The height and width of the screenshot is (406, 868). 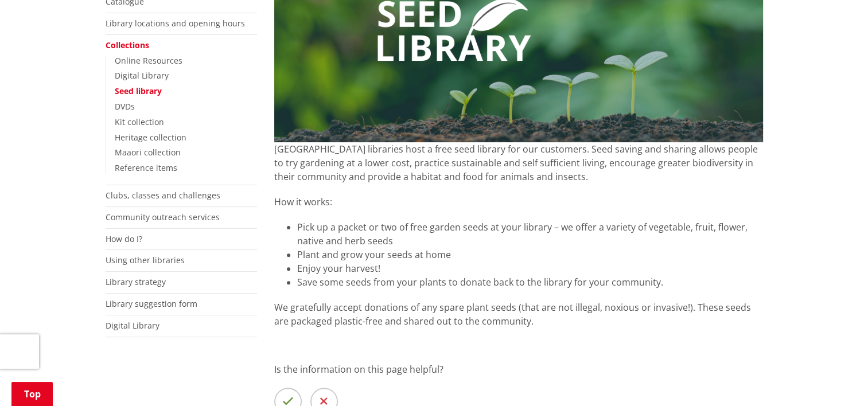 What do you see at coordinates (519, 202) in the screenshot?
I see `p: How it works:` at bounding box center [519, 202].